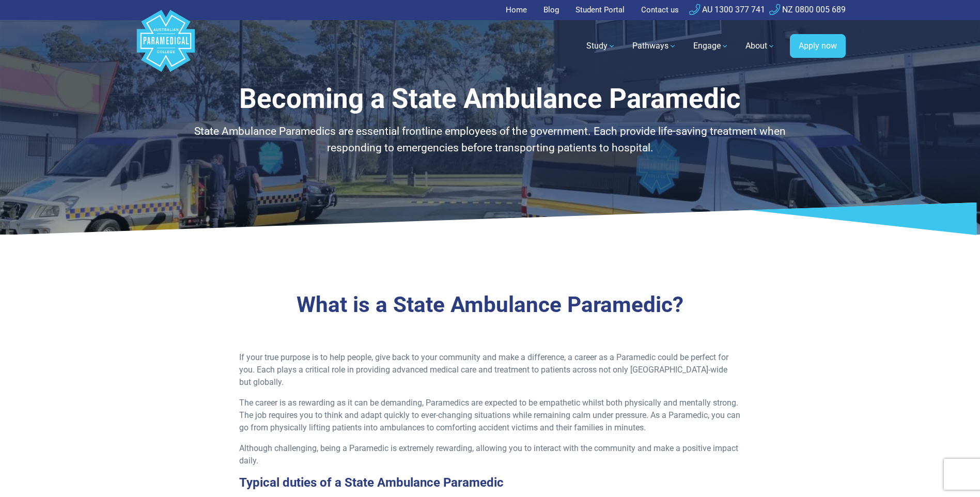 The width and height of the screenshot is (980, 497). Describe the element at coordinates (166, 46) in the screenshot. I see `a: Australian Paramedical College` at that location.